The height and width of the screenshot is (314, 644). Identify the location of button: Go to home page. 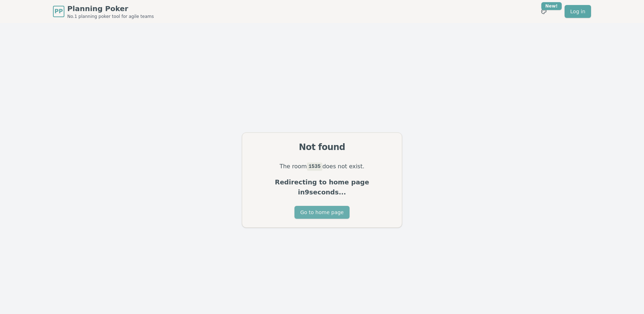
(321, 212).